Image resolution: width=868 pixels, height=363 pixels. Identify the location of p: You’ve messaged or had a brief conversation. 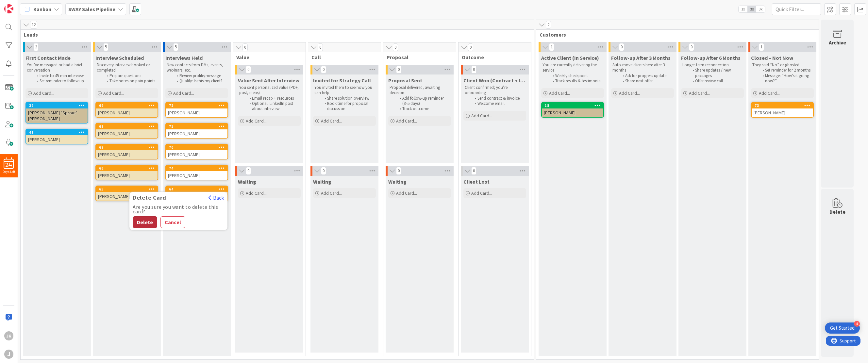
(57, 68).